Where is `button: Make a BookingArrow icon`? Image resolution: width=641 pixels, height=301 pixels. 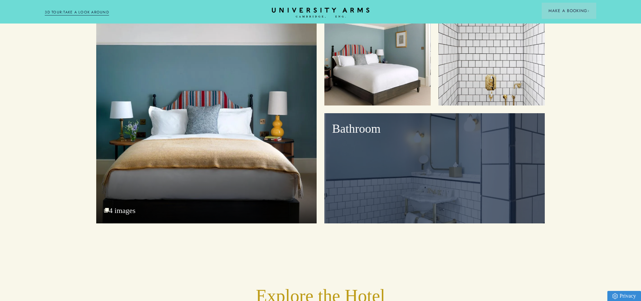
button: Make a BookingArrow icon is located at coordinates (569, 11).